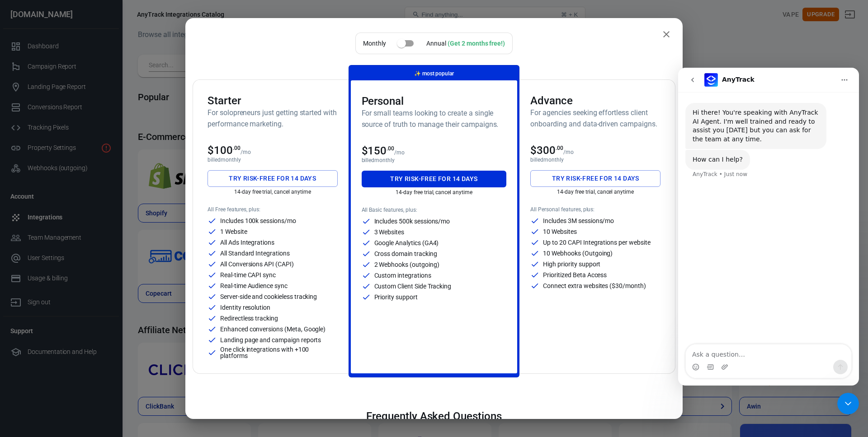 The width and height of the screenshot is (868, 437). What do you see at coordinates (32, 299) in the screenshot?
I see `button: Gif picker` at bounding box center [32, 299].